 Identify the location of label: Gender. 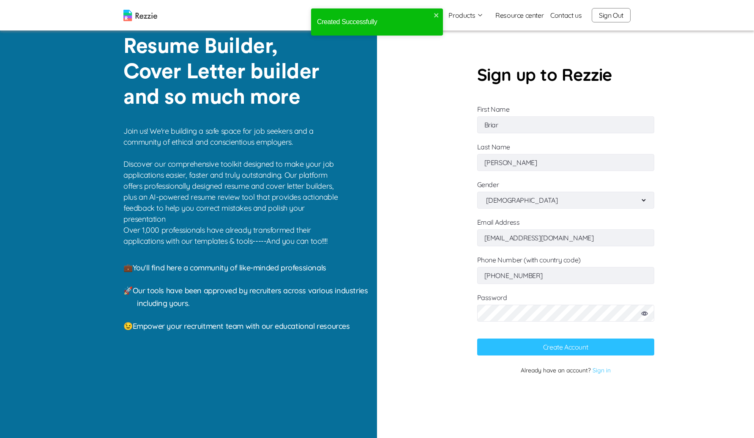
(488, 184).